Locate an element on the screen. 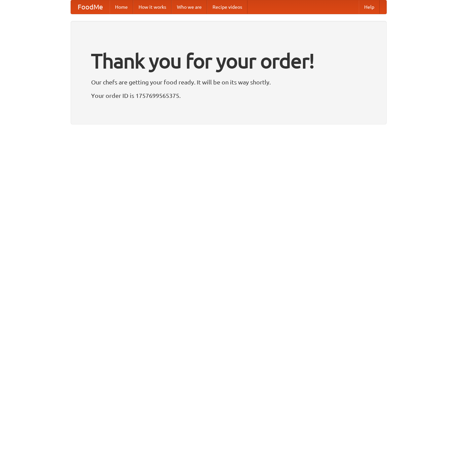 The height and width of the screenshot is (476, 457). a: Help is located at coordinates (369, 7).